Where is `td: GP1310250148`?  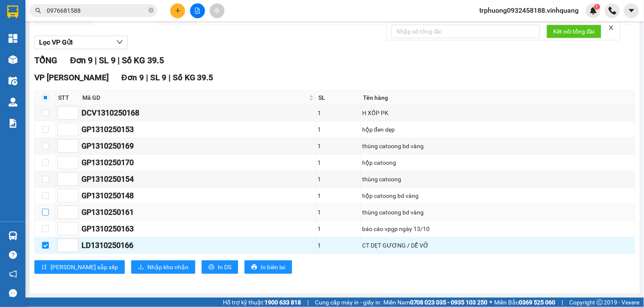 td: GP1310250148 is located at coordinates (199, 196).